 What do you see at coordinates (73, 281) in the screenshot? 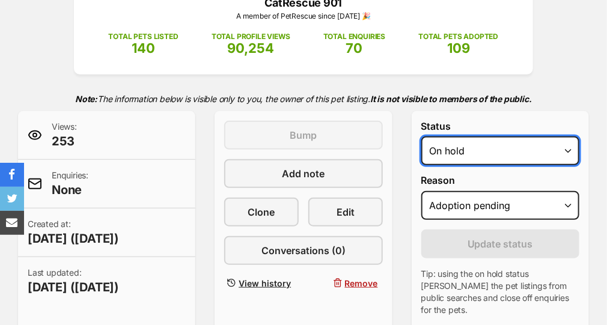
I see `p: Last updated:` at bounding box center [73, 281].